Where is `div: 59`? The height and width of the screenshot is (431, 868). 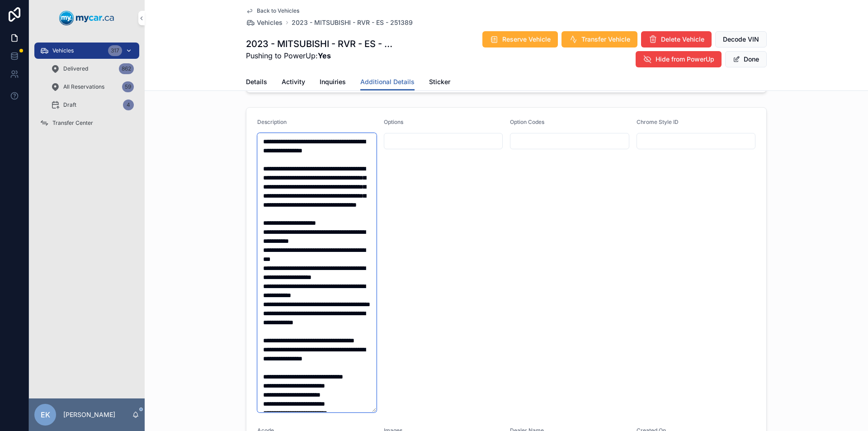 div: 59 is located at coordinates (128, 87).